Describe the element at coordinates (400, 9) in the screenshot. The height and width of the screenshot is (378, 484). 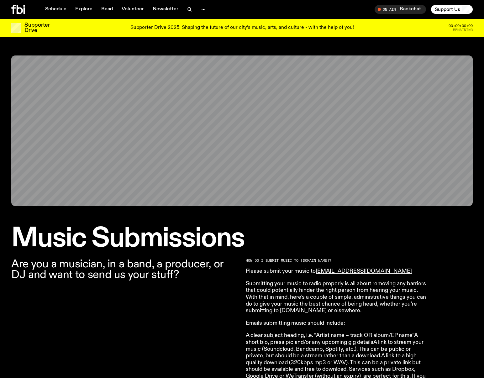
I see `button: On AirBackchat` at that location.